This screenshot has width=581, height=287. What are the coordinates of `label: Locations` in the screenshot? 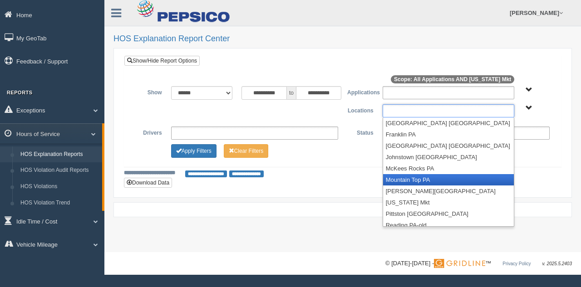 It's located at (360, 110).